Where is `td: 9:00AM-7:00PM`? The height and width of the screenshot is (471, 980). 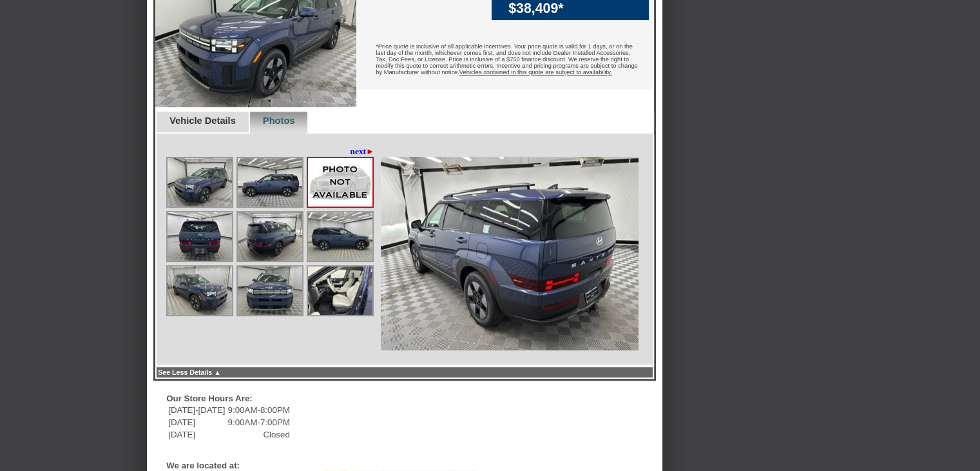
td: 9:00AM-7:00PM is located at coordinates (259, 422).